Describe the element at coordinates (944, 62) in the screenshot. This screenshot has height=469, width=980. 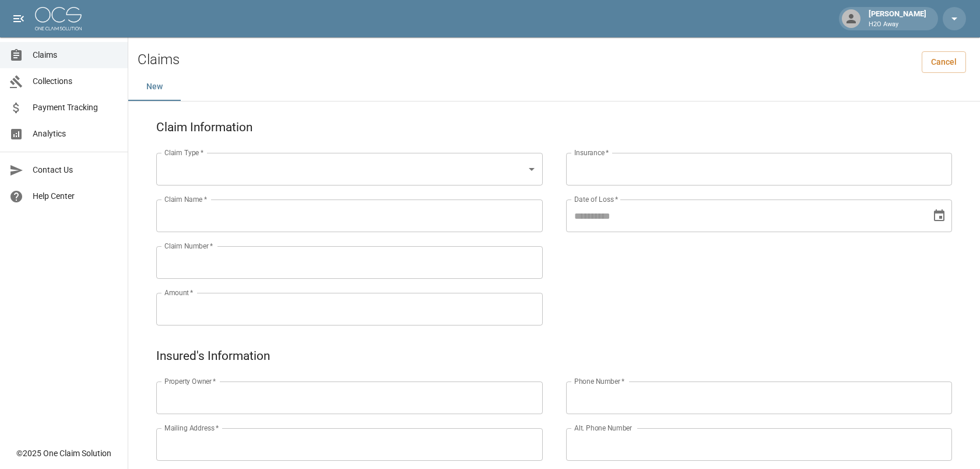
I see `a: Cancel` at that location.